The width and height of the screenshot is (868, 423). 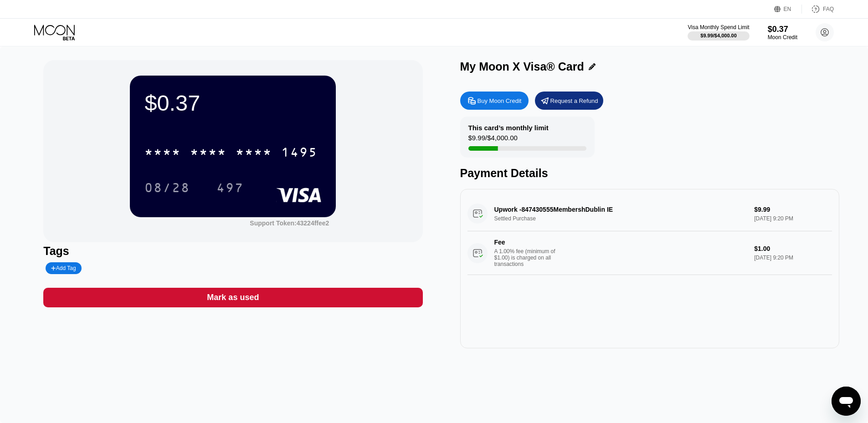 What do you see at coordinates (63, 268) in the screenshot?
I see `div: Add Tag` at bounding box center [63, 268].